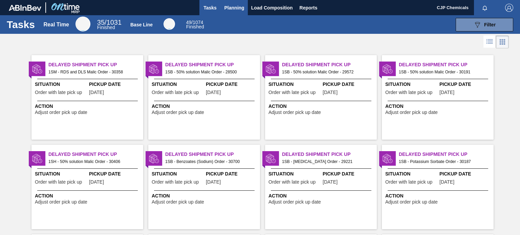 The height and width of the screenshot is (235, 520). What do you see at coordinates (447, 182) in the screenshot?
I see `span: 08/07/2025` at bounding box center [447, 182].